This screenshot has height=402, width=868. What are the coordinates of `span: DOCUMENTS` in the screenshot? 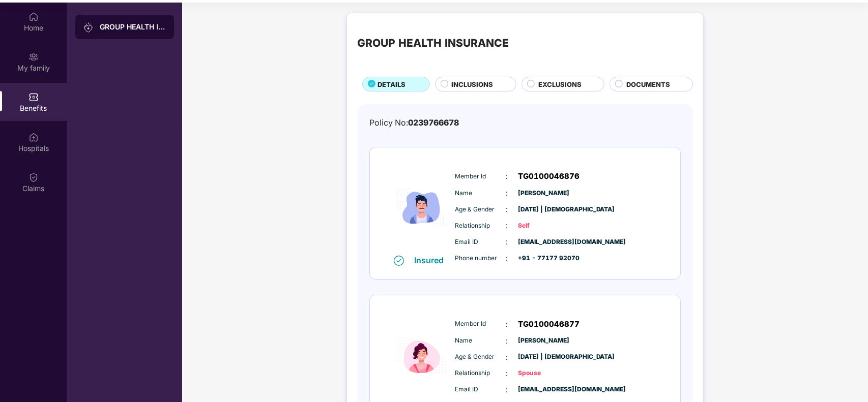 It's located at (648, 84).